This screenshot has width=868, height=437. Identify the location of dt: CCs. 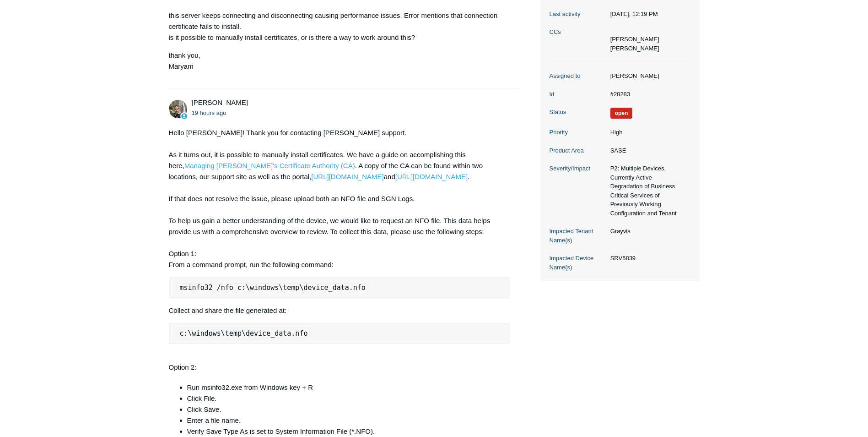
(577, 32).